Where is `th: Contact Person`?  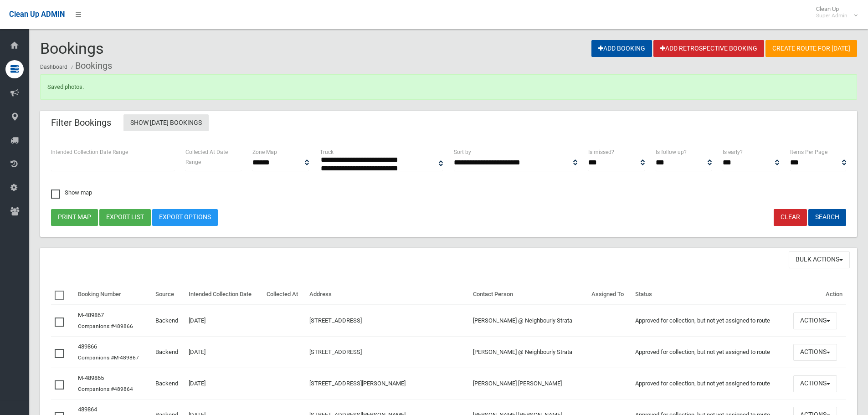
th: Contact Person is located at coordinates (529, 295).